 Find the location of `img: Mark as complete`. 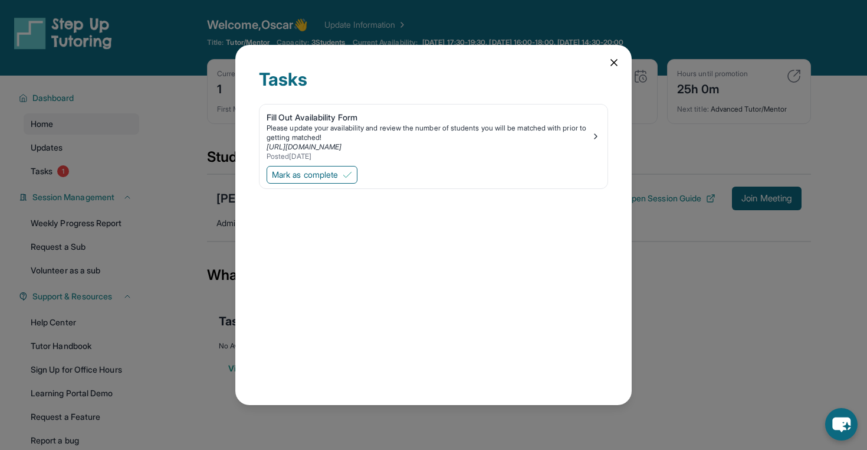

img: Mark as complete is located at coordinates (348, 175).